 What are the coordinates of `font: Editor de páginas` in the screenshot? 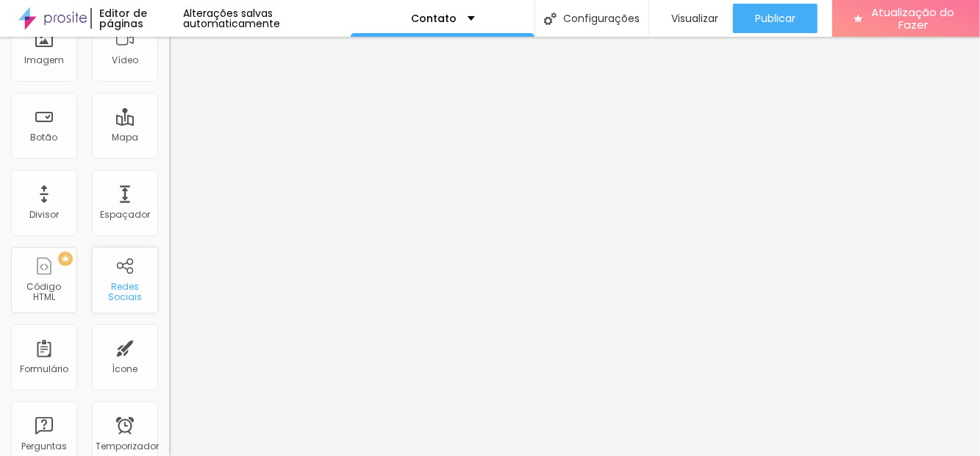 It's located at (122, 18).